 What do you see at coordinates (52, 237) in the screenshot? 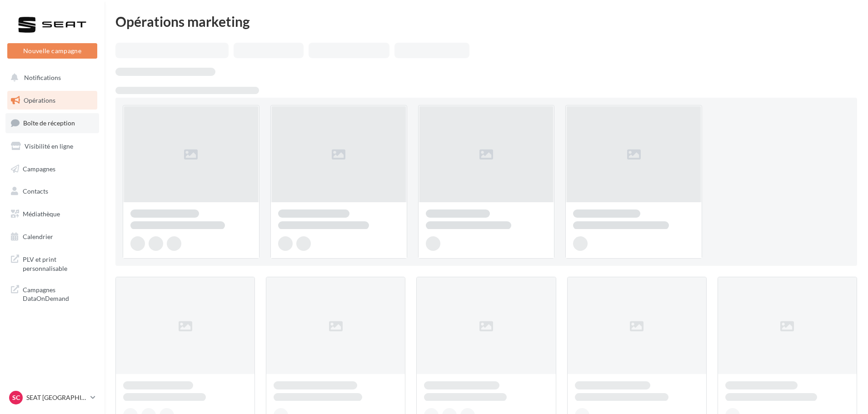
I see `a: Calendrier` at bounding box center [52, 237].